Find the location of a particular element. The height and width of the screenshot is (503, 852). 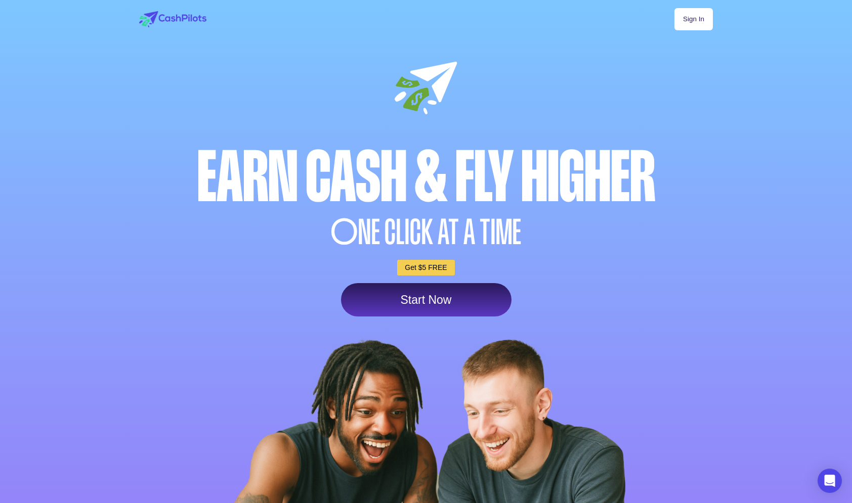

div: Open Intercom Messenger is located at coordinates (829, 481).